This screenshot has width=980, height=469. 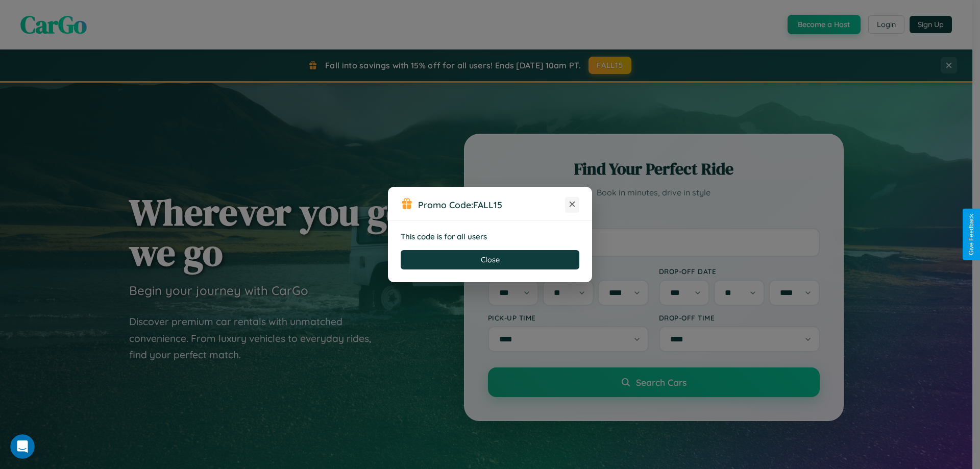 What do you see at coordinates (971, 235) in the screenshot?
I see `div: Give Feedback` at bounding box center [971, 235].